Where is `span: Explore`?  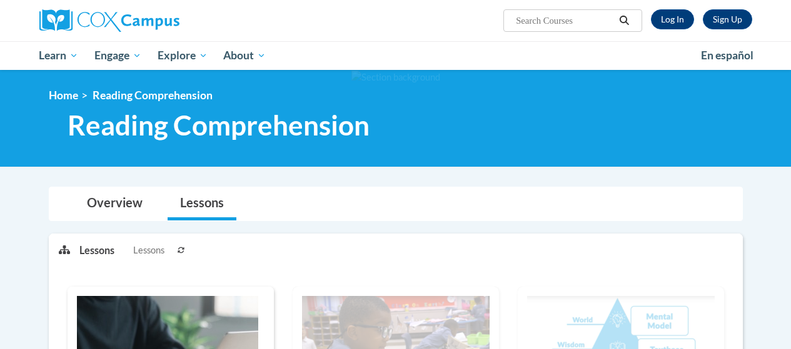 span: Explore is located at coordinates (183, 56).